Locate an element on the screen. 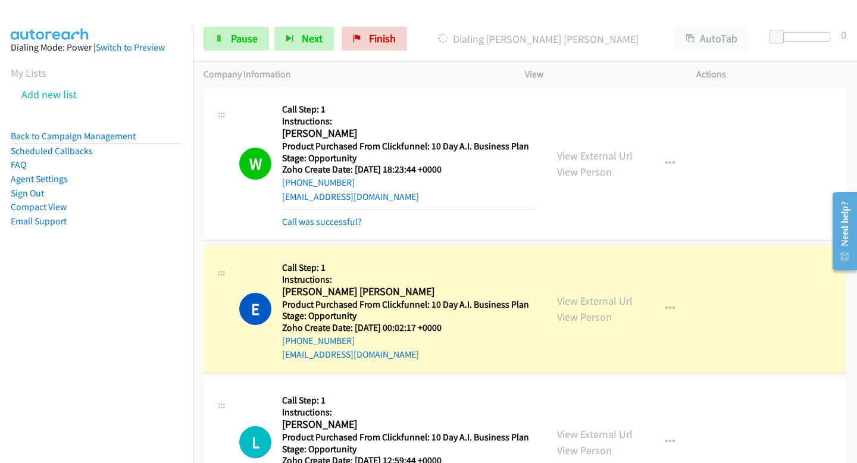  div: Dialing Mode: Power | is located at coordinates (96, 48).